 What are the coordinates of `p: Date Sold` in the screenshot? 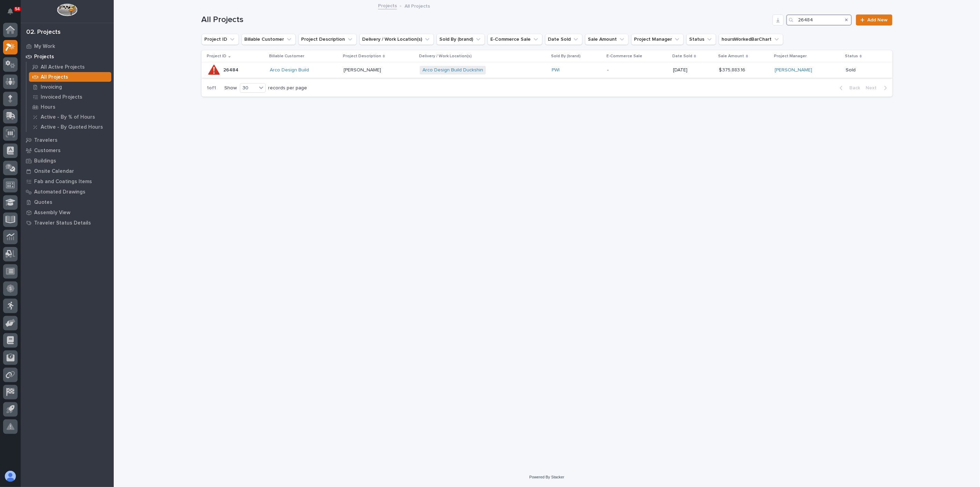 It's located at (682, 56).